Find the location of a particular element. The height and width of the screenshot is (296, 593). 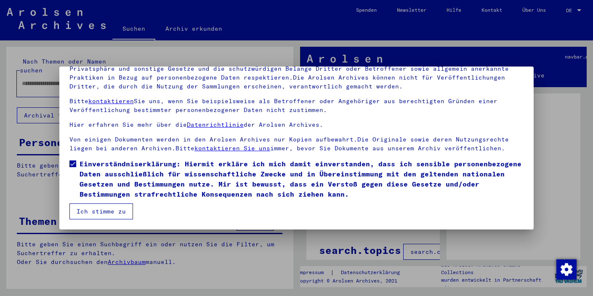

span: Einverständniserklärung: Hiermit erkläre ich mich damit einverstanden, dass ich sensible personen... is located at coordinates (301, 179).